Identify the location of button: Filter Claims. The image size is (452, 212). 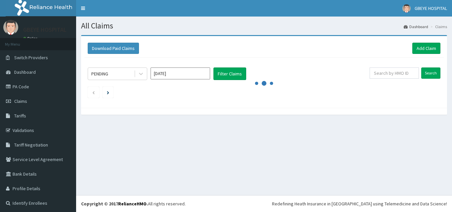
(230, 74).